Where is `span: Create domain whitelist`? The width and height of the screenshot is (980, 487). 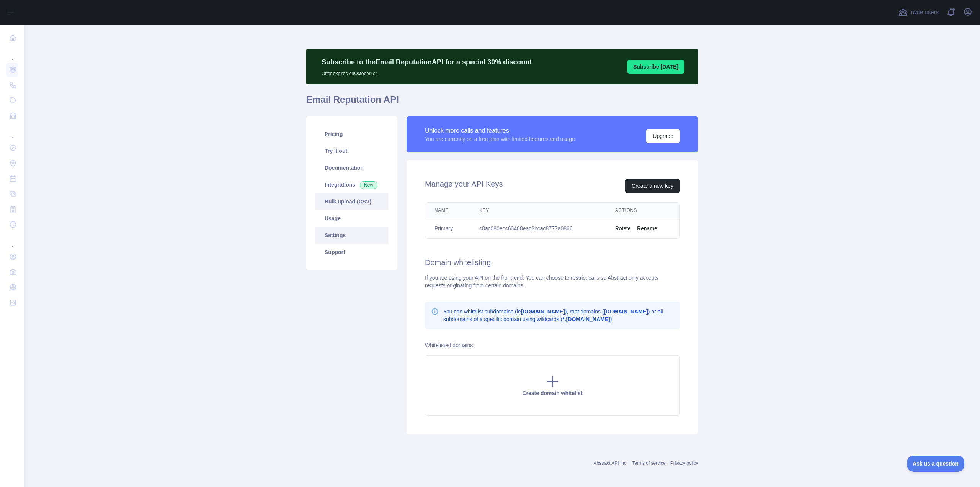 span: Create domain whitelist is located at coordinates (552, 393).